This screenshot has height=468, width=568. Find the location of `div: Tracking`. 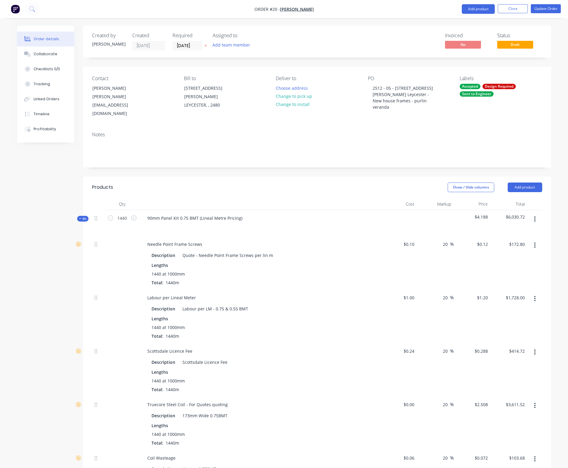

div: Tracking is located at coordinates (42, 84).